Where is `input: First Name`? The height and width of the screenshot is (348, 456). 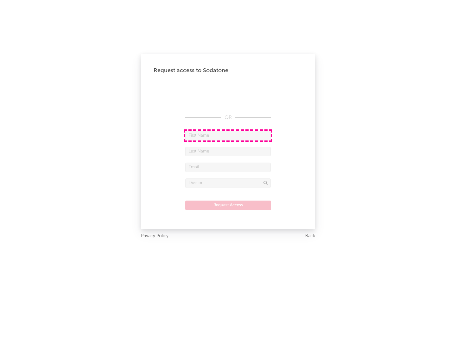 input: First Name is located at coordinates (228, 136).